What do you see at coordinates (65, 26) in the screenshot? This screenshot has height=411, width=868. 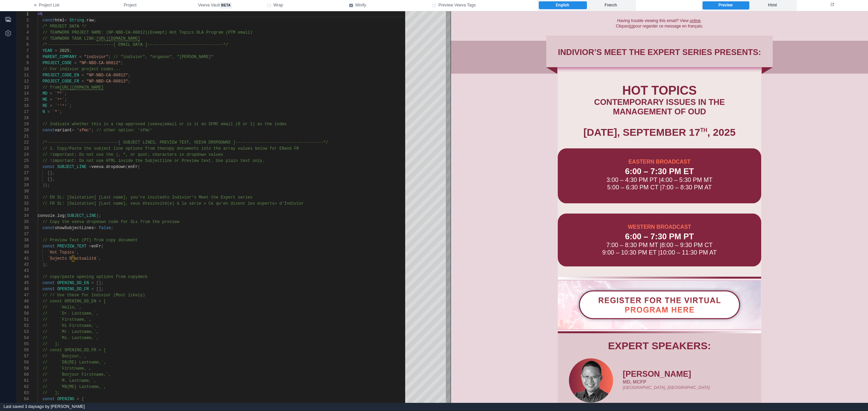 I see `span: /* PROJECT DATA */` at bounding box center [65, 26].